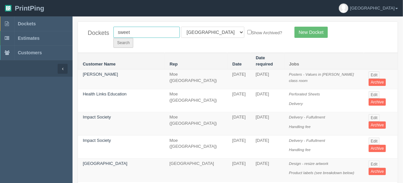 The width and height of the screenshot is (403, 183). Describe the element at coordinates (174, 64) in the screenshot. I see `a: Rep` at that location.